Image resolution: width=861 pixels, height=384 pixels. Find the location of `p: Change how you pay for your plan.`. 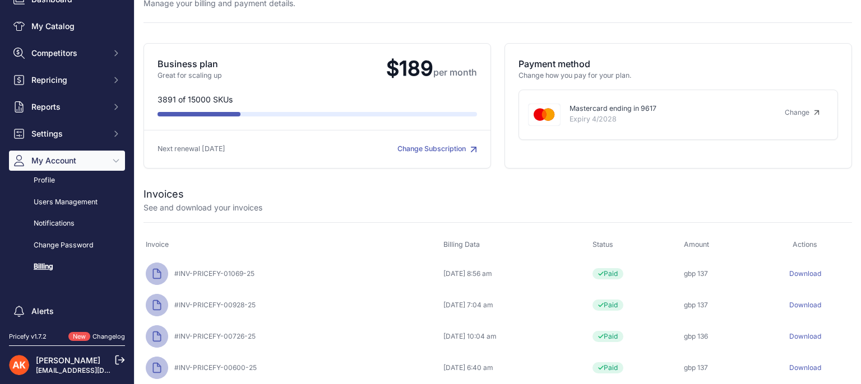

p: Change how you pay for your plan. is located at coordinates (678, 76).